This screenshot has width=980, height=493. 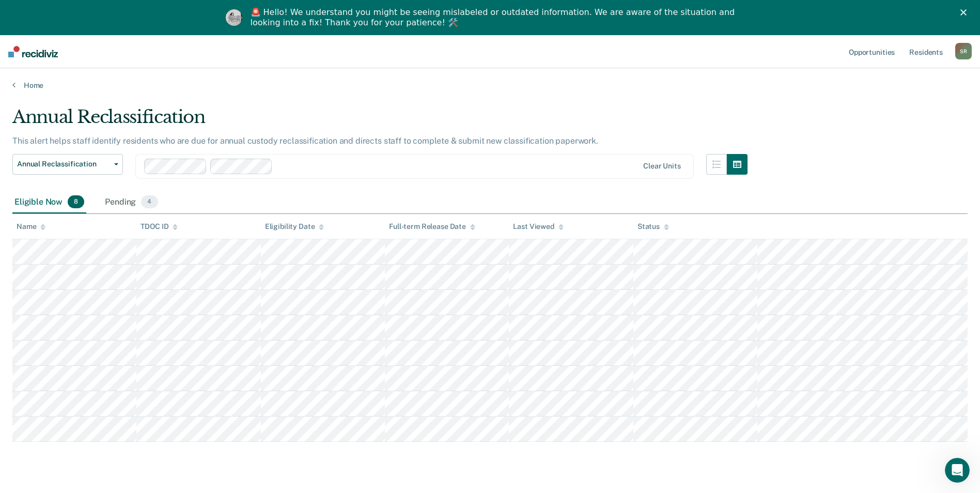 What do you see at coordinates (149, 202) in the screenshot?
I see `span: 4` at bounding box center [149, 202].